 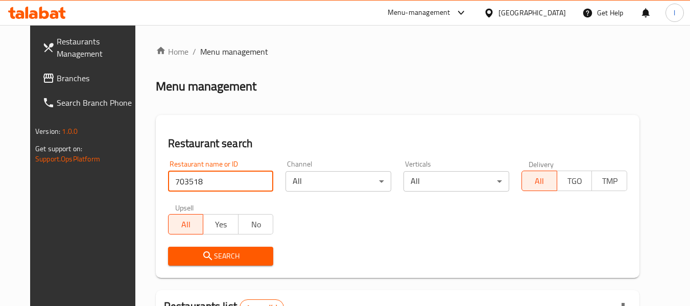 What do you see at coordinates (221, 256) in the screenshot?
I see `button: Search` at bounding box center [221, 256].